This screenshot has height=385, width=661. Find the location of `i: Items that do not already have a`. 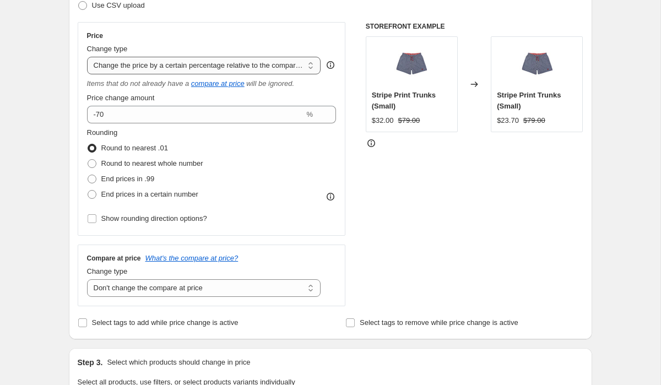

i: Items that do not already have a is located at coordinates (138, 83).